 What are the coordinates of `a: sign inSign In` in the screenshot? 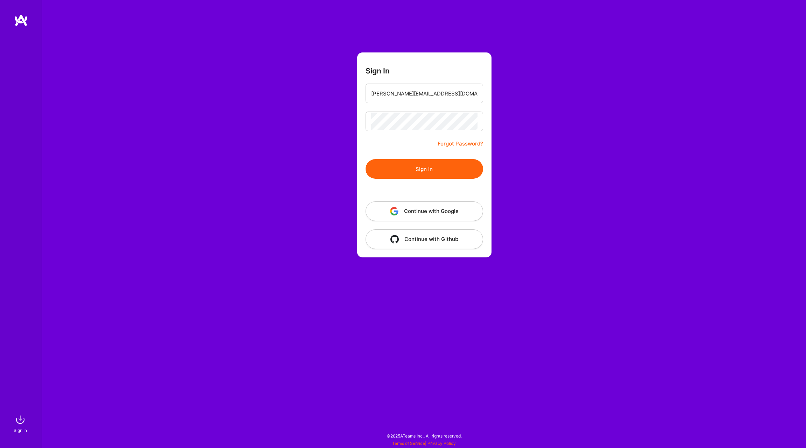 It's located at (21, 423).